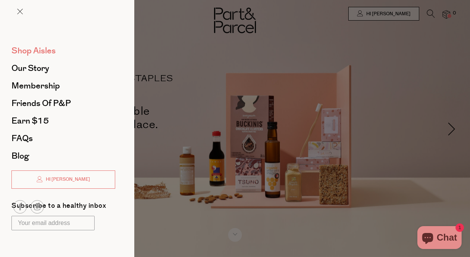  Describe the element at coordinates (63, 86) in the screenshot. I see `a: Membership` at that location.